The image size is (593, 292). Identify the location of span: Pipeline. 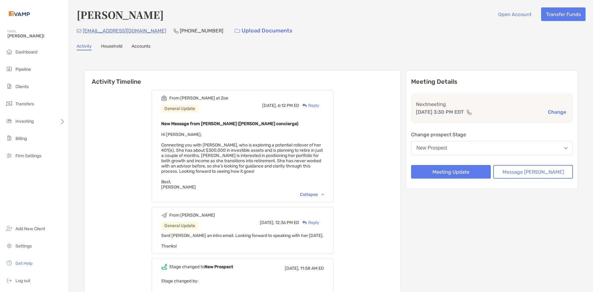
(23, 69).